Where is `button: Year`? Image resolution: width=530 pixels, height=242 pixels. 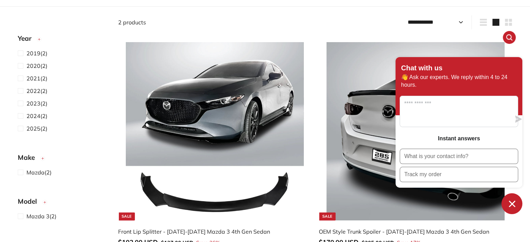 button: Year is located at coordinates (62, 40).